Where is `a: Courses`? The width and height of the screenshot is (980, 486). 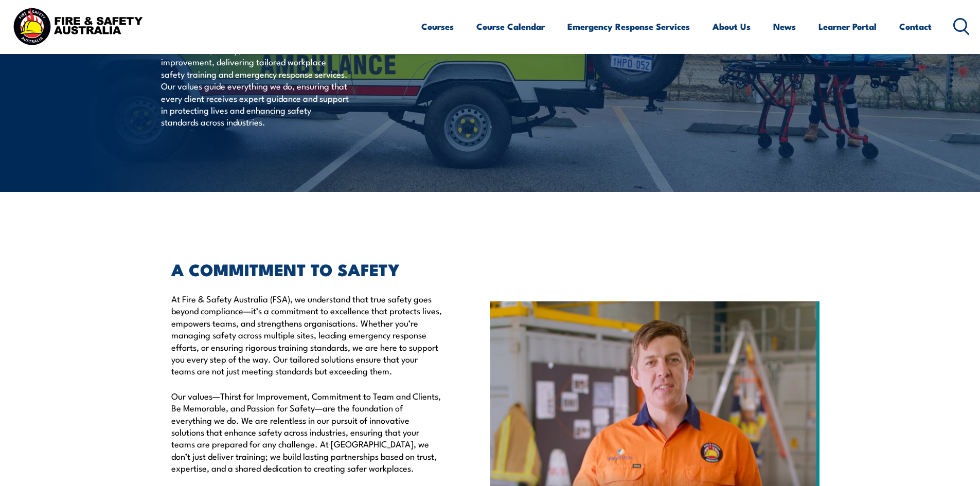
a: Courses is located at coordinates (438, 26).